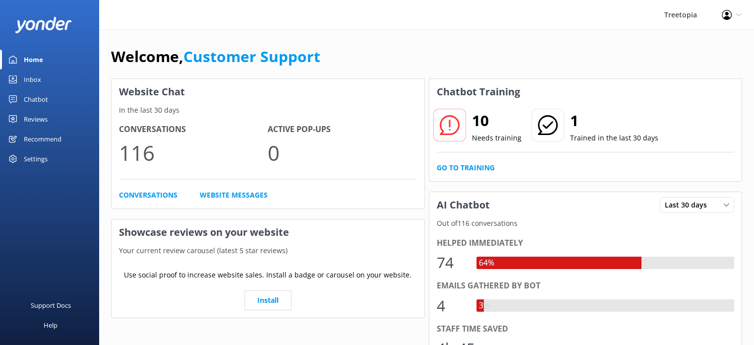  Describe the element at coordinates (497, 120) in the screenshot. I see `h2: 10` at that location.